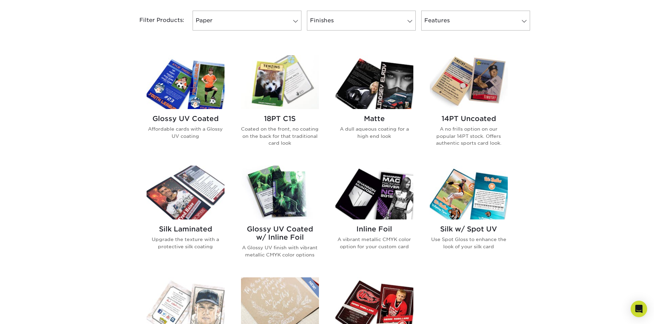  Describe the element at coordinates (374, 243) in the screenshot. I see `p: A vibrant metallic CMYK color option for your custom card` at that location.